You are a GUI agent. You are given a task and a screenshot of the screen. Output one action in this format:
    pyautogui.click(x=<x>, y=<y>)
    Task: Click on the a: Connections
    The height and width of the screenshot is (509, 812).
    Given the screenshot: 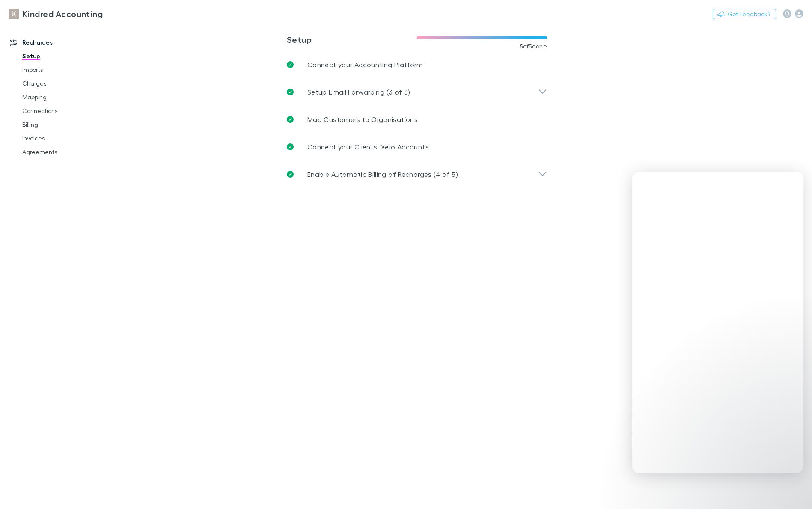 What is the action you would take?
    pyautogui.click(x=61, y=111)
    